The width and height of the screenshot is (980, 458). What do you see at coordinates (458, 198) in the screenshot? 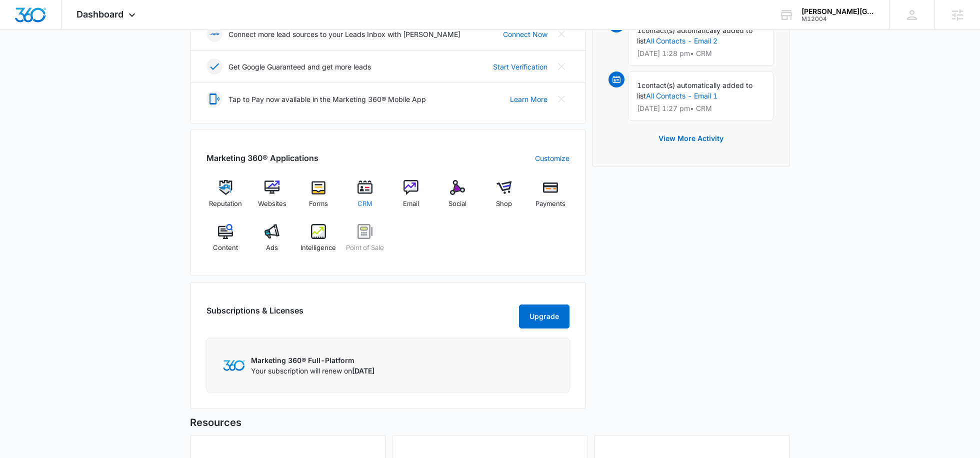
I see `a: Social` at bounding box center [458, 198].